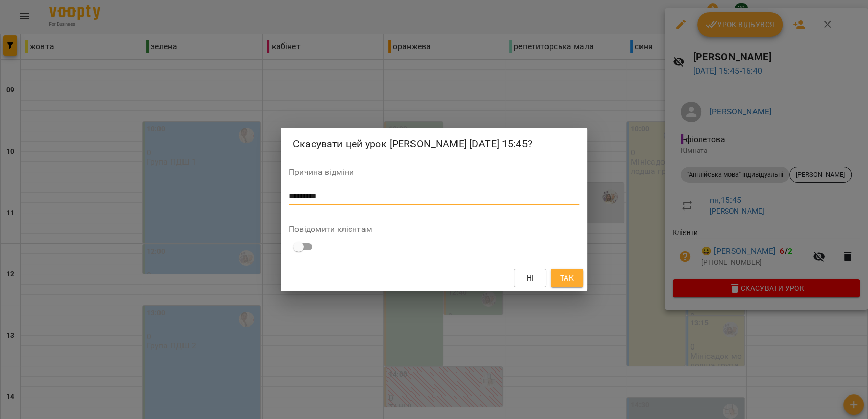 This screenshot has width=868, height=419. I want to click on span: Ні, so click(530, 278).